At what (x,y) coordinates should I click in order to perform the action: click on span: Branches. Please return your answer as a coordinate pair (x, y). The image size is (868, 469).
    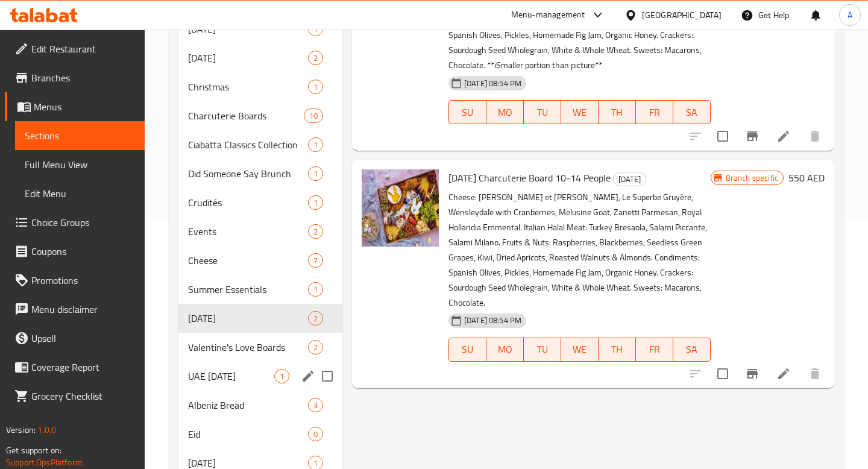
    Looking at the image, I should click on (83, 78).